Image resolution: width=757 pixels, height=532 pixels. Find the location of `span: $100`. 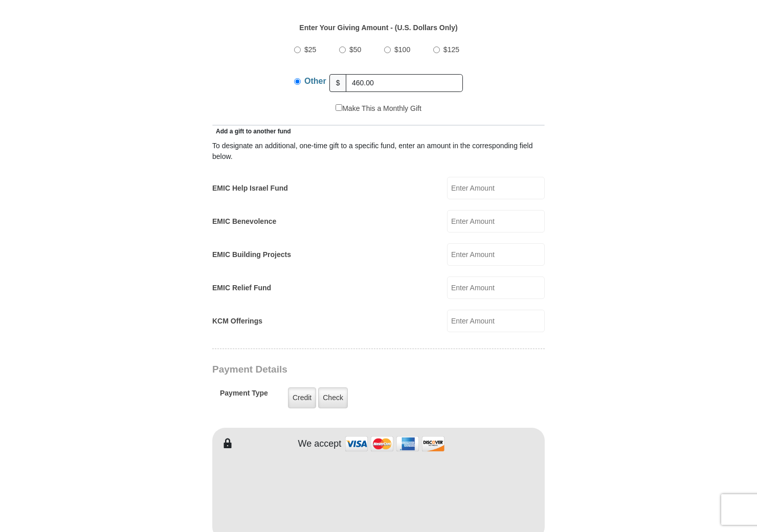

span: $100 is located at coordinates (402, 49).